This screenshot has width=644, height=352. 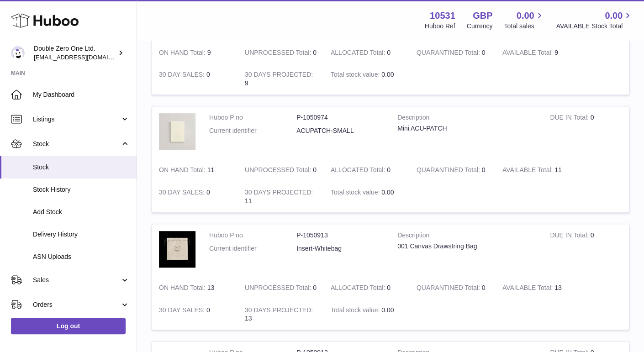 What do you see at coordinates (18, 53) in the screenshot?
I see `img: hello@001skincare.com` at bounding box center [18, 53].